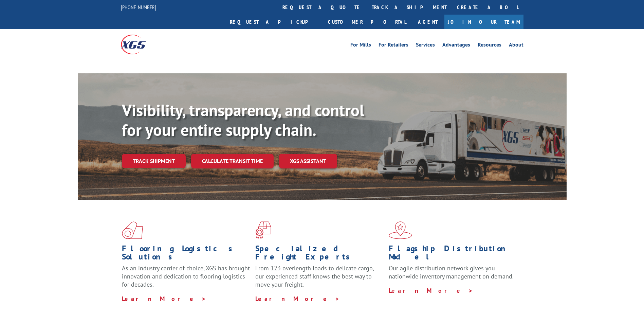 The height and width of the screenshot is (324, 644). What do you see at coordinates (320, 254) in the screenshot?
I see `h1: Specialized Freight Experts` at bounding box center [320, 254].